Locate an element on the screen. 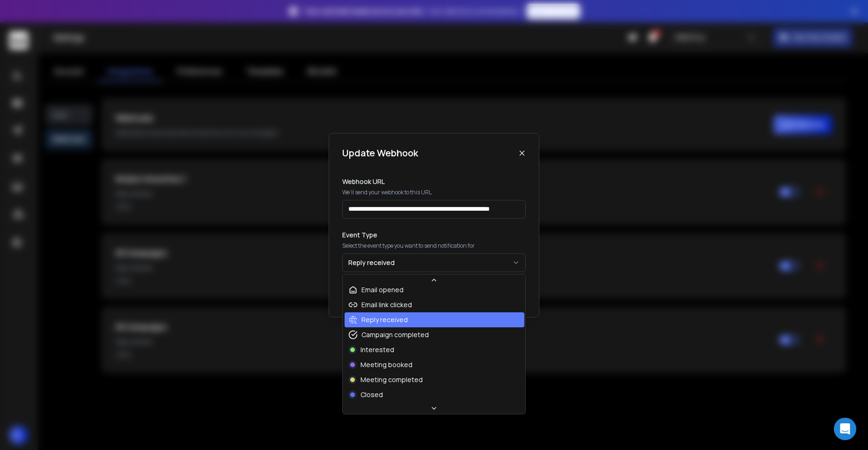 This screenshot has height=450, width=868. div: Campaign completed is located at coordinates (395, 335).